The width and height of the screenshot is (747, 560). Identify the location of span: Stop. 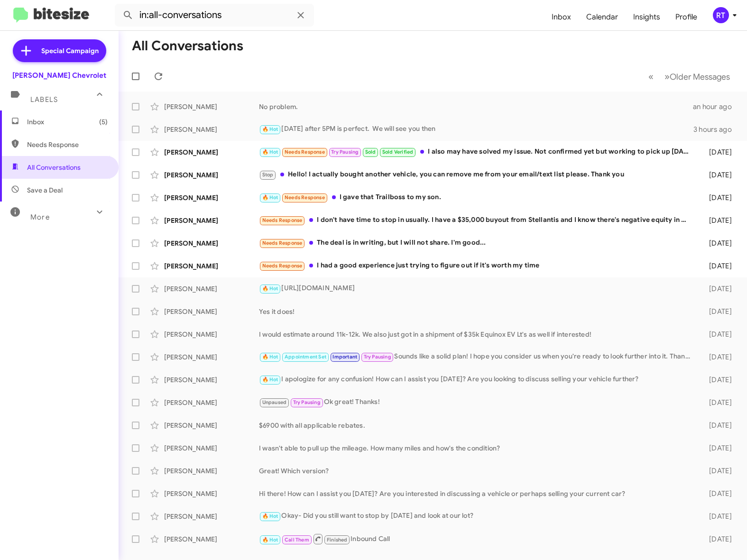
(268, 174).